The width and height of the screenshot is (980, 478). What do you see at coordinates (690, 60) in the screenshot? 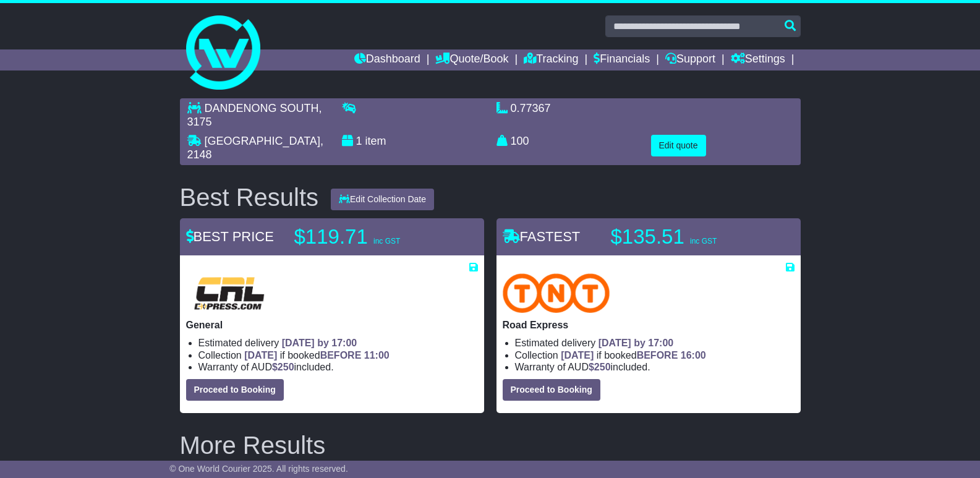
I see `a: Support` at bounding box center [690, 60].